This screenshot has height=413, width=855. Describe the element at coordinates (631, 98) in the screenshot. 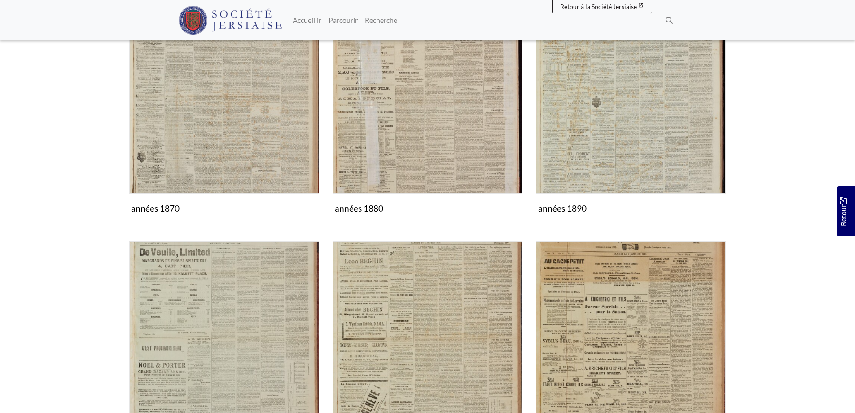

I see `img: années 1890` at that location.